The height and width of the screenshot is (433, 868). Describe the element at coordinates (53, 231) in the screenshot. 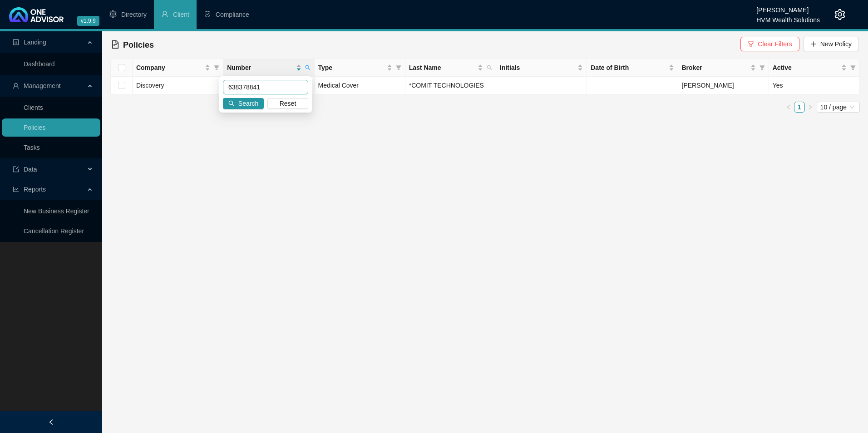

I see `a: Cancellation Register` at that location.